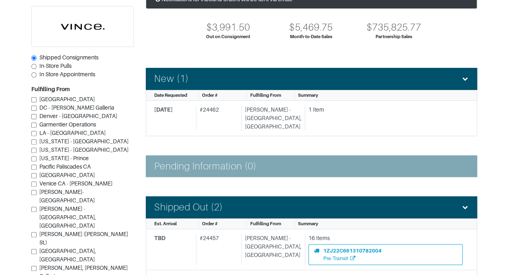 This screenshot has height=275, width=508. What do you see at coordinates (67, 74) in the screenshot?
I see `span: In Store Appointments` at bounding box center [67, 74].